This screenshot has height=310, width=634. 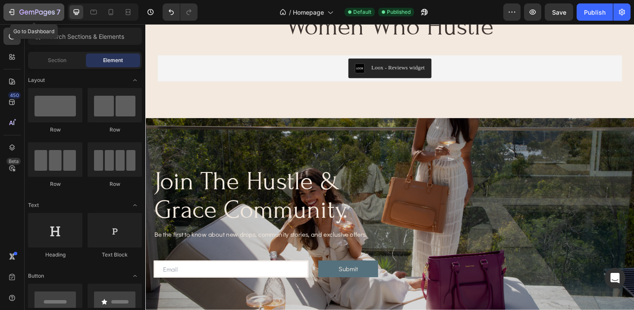 What do you see at coordinates (595, 12) in the screenshot?
I see `button: Publish` at bounding box center [595, 12].